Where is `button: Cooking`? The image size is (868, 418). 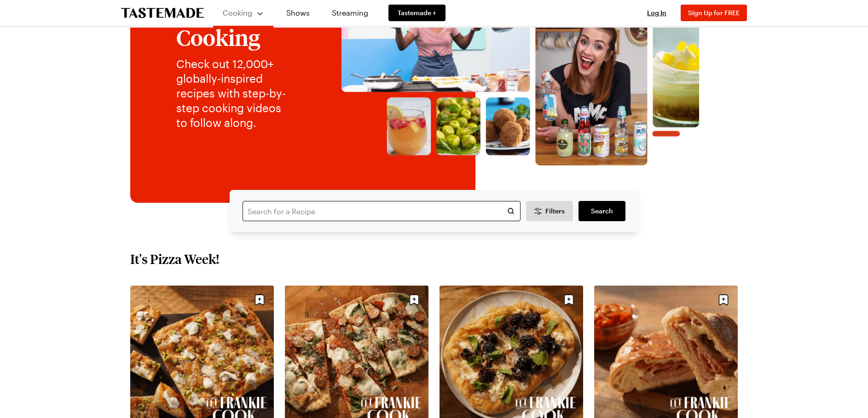
button: Cooking is located at coordinates (243, 13).